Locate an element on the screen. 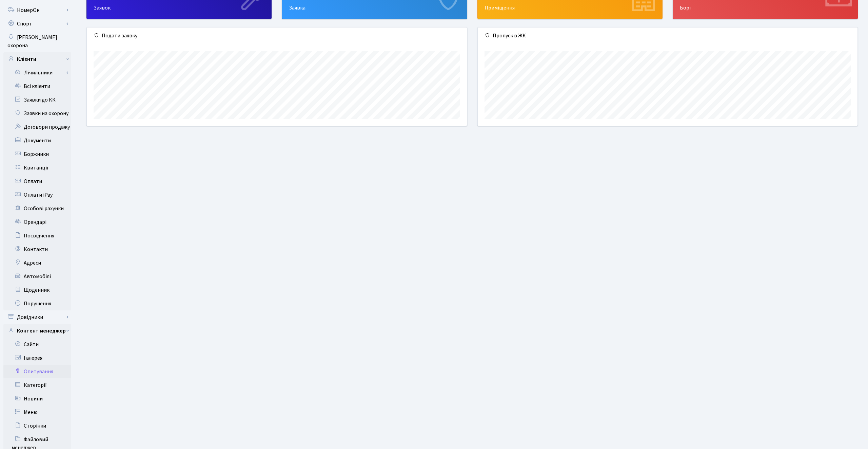 The width and height of the screenshot is (868, 449). a: Посвідчення is located at coordinates (37, 236).